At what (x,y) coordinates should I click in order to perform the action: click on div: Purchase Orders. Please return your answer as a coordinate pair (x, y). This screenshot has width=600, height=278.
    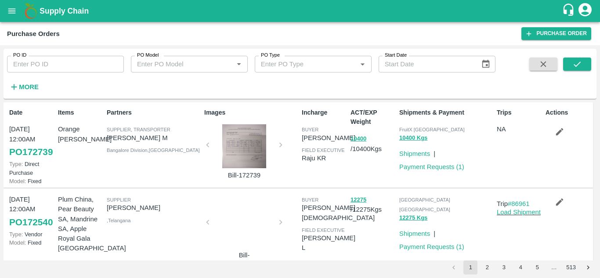
    Looking at the image, I should click on (33, 34).